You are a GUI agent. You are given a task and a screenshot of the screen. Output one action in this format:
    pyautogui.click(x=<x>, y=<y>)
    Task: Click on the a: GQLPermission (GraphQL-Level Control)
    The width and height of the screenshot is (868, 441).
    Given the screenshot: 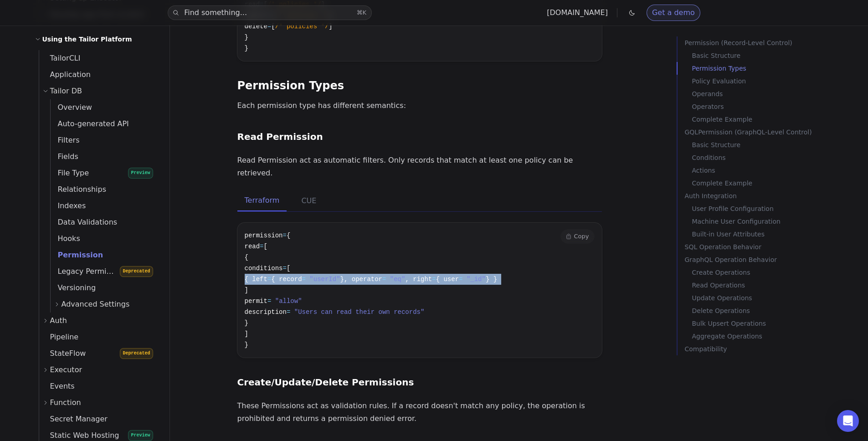 What is the action you would take?
    pyautogui.click(x=763, y=132)
    